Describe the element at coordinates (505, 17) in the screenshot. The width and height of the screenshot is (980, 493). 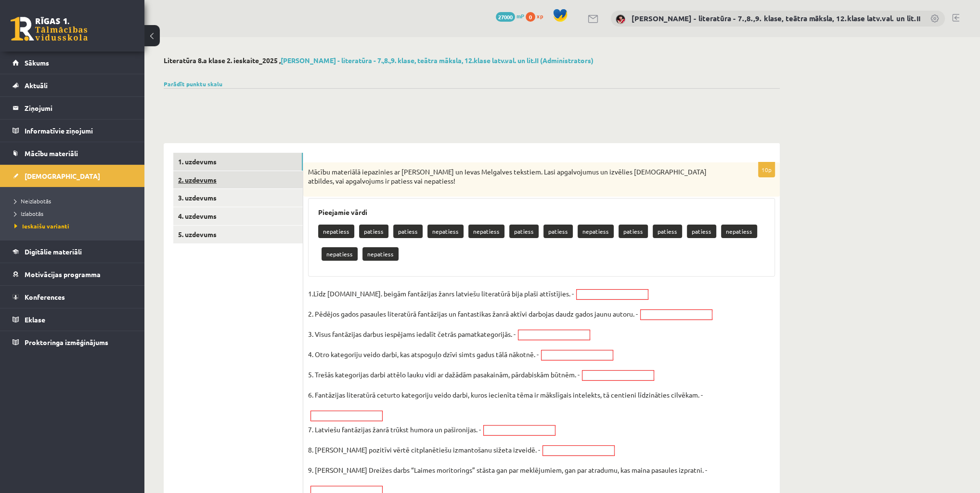
I see `span: 27000` at that location.